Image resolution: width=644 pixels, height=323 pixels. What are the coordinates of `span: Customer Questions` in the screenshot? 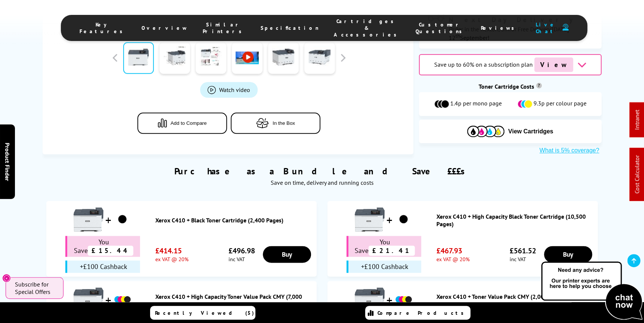 It's located at (441, 28).